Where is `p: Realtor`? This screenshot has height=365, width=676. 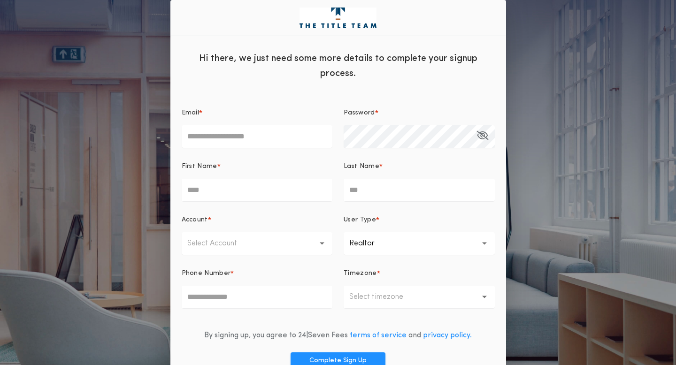 p: Realtor is located at coordinates (370, 244).